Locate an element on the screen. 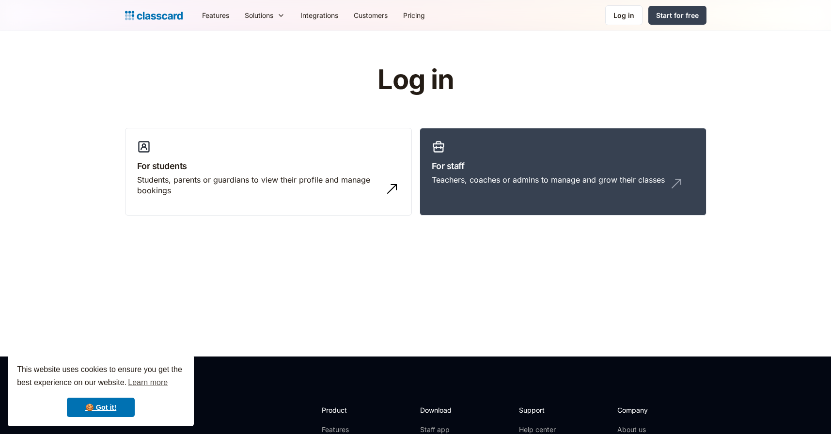 This screenshot has height=434, width=831. span: This website uses cookies to ensure you get the best experience on our website. is located at coordinates (101, 377).